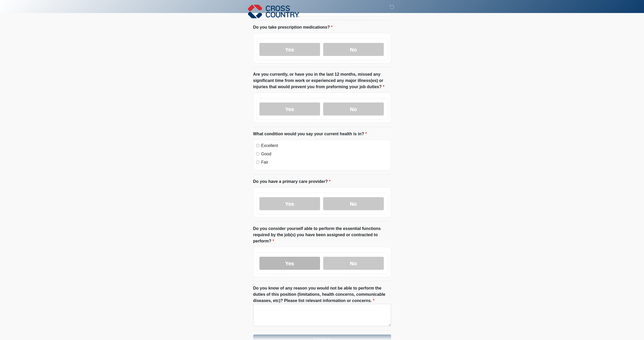 The width and height of the screenshot is (644, 340). Describe the element at coordinates (322, 295) in the screenshot. I see `label: Do you know of any reason you would not be able to perform the duties of this position (limitatio...` at that location.